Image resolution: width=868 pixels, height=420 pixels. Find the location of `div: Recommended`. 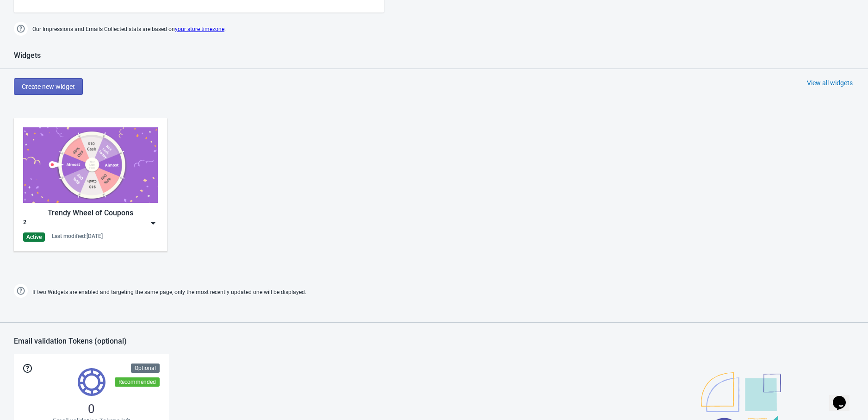

div: Recommended is located at coordinates (137, 382).